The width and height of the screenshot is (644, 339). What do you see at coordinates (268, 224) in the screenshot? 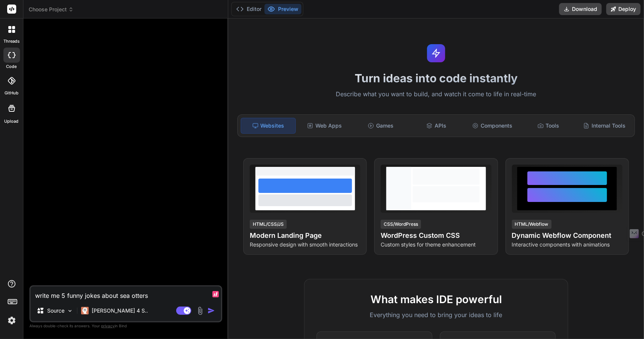
I see `div: HTML/CSS/JS` at bounding box center [268, 224].